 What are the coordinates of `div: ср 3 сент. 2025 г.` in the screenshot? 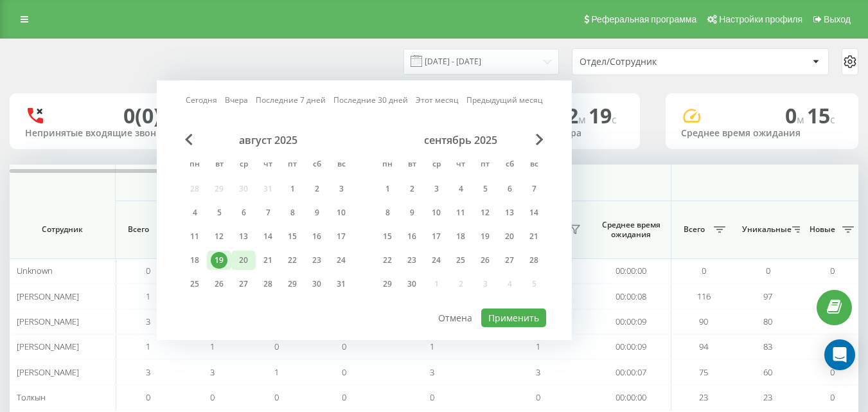 It's located at (436, 189).